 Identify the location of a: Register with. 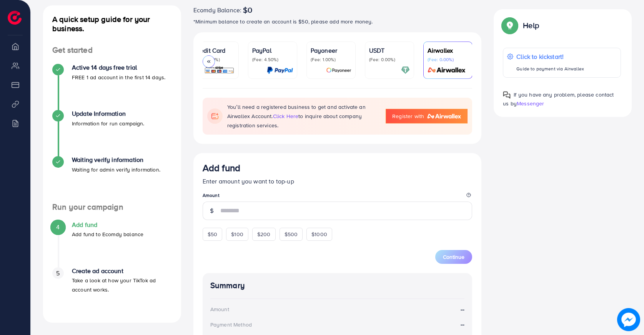
(426, 116).